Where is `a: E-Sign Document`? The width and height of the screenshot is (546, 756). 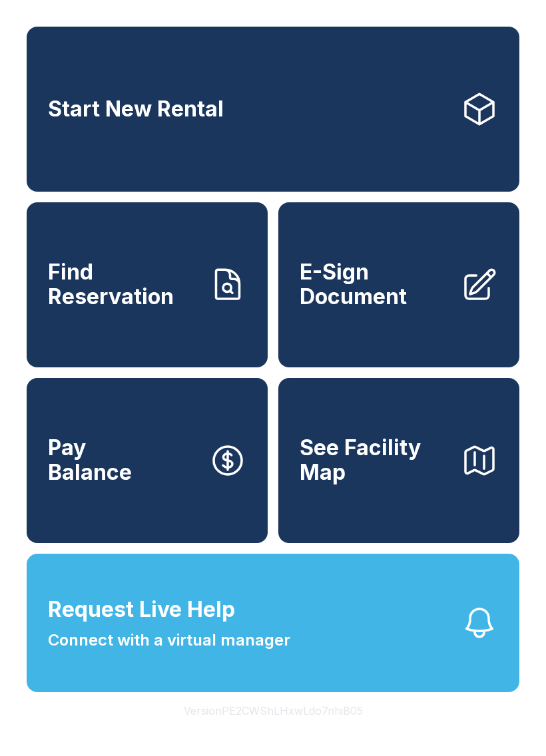
a: E-Sign Document is located at coordinates (399, 284).